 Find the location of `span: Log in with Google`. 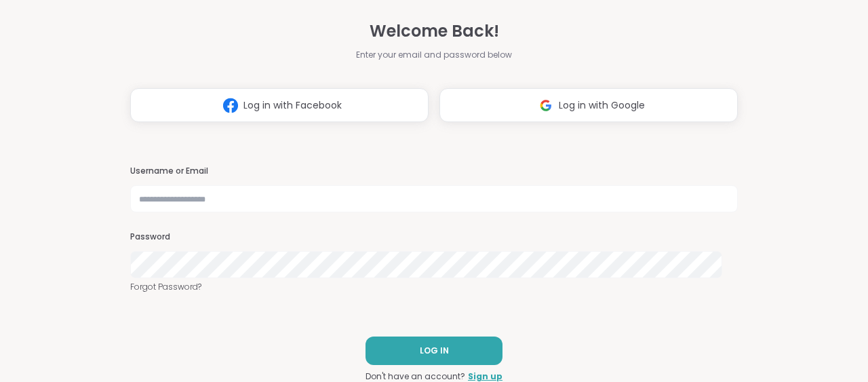

span: Log in with Google is located at coordinates (601, 105).